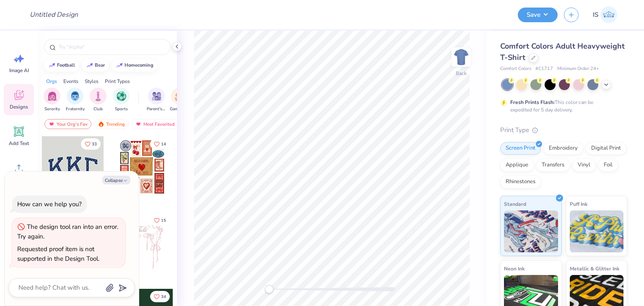 This screenshot has width=644, height=306. Describe the element at coordinates (517, 165) in the screenshot. I see `div: Applique` at that location.